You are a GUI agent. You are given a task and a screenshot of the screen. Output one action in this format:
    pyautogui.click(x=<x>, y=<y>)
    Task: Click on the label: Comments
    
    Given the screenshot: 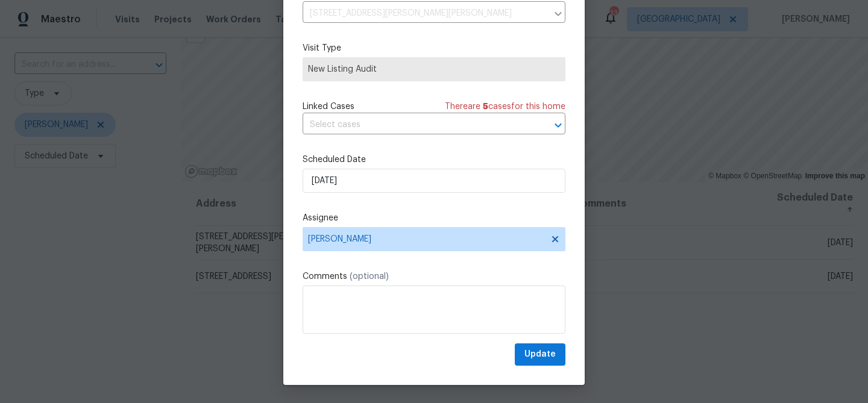 What is the action you would take?
    pyautogui.click(x=434, y=276)
    